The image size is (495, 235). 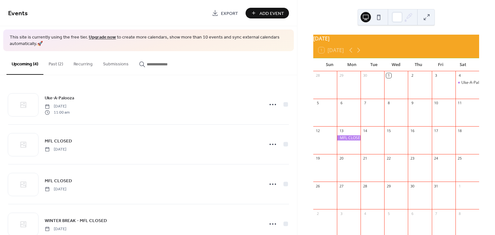 I want to click on div: 23, so click(x=412, y=158).